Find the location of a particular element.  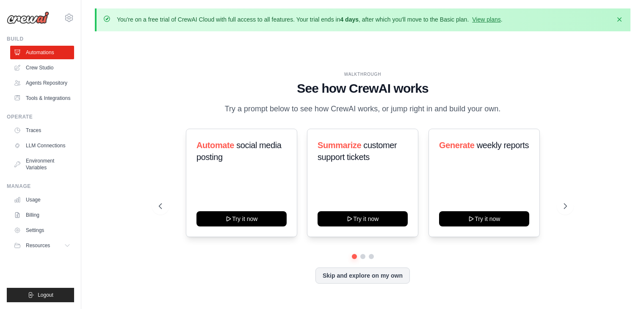

button: Logout is located at coordinates (40, 295).